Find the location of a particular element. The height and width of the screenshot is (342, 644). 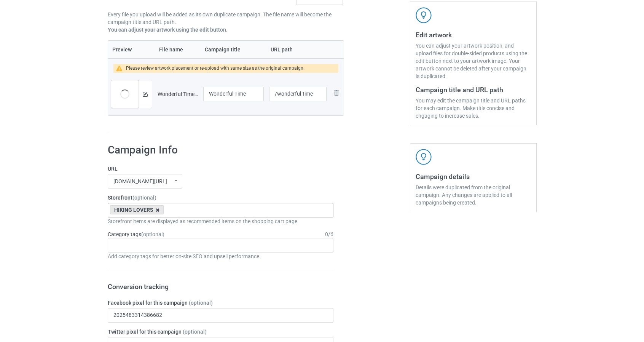

th: Campaign title is located at coordinates (233, 49).